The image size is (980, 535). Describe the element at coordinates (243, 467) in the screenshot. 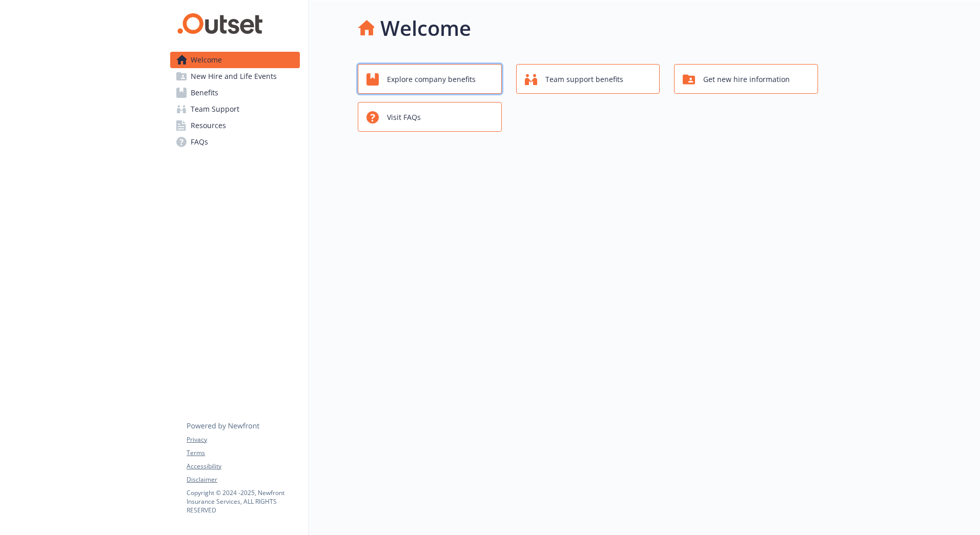

I see `a: Accessibility` at that location.